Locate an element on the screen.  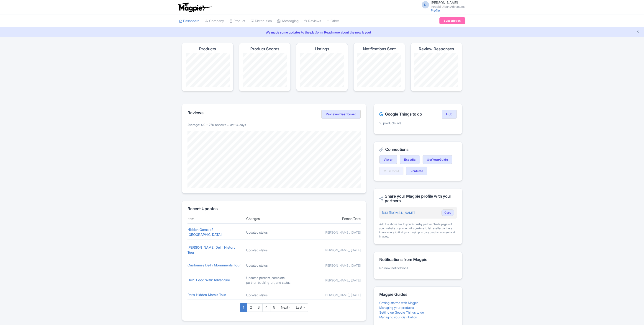
a: Last » is located at coordinates (300, 308).